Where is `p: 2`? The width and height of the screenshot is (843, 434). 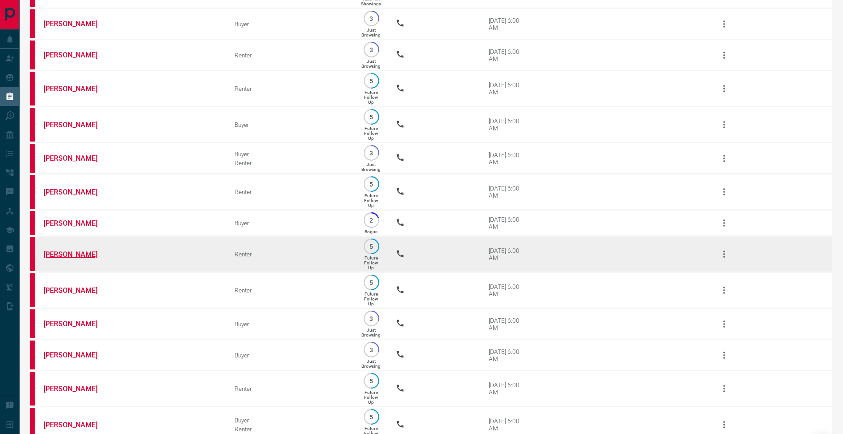
p: 2 is located at coordinates (371, 220).